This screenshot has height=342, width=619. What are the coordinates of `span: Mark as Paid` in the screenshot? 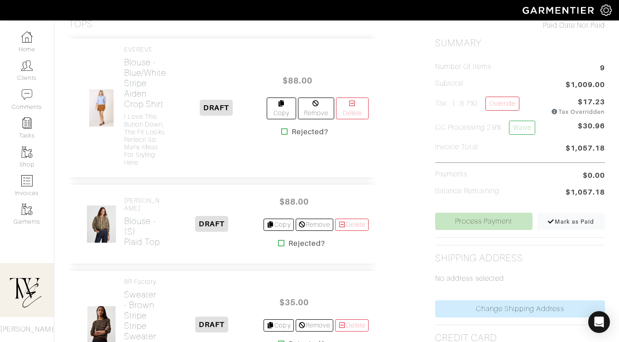 It's located at (571, 221).